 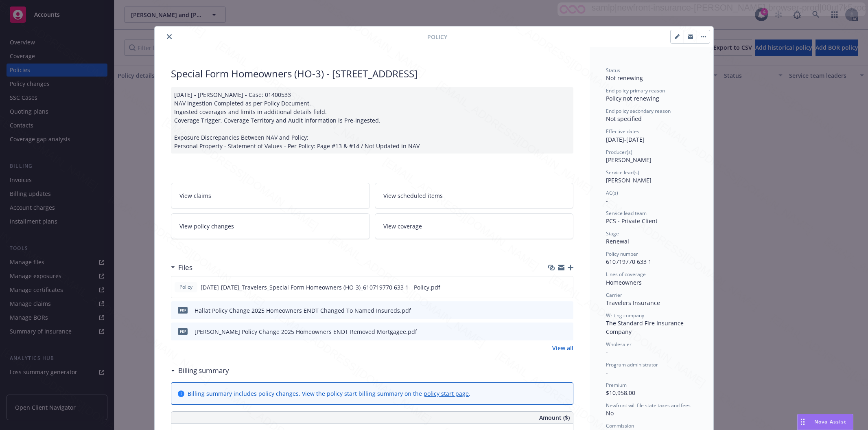 What do you see at coordinates (622, 254) in the screenshot?
I see `span: Policy number` at bounding box center [622, 254].